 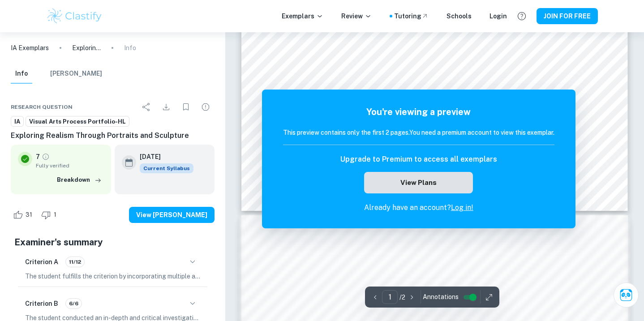 What do you see at coordinates (498, 16) in the screenshot?
I see `div: Login` at bounding box center [498, 16].